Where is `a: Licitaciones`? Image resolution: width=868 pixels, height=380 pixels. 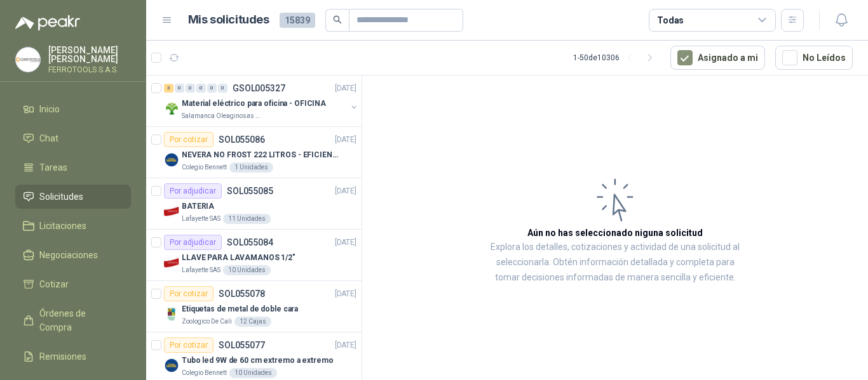
a: Licitaciones is located at coordinates (73, 226).